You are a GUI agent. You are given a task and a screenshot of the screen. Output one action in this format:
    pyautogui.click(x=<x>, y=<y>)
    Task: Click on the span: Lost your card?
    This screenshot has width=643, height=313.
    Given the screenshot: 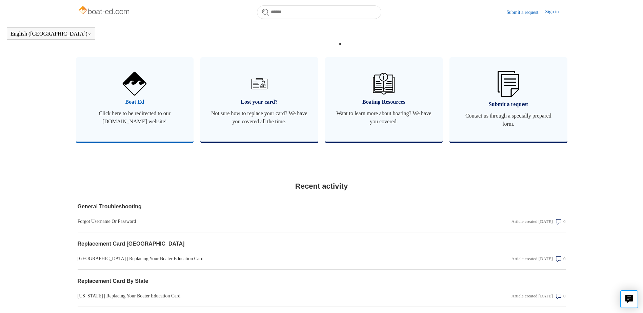 What is the action you would take?
    pyautogui.click(x=259, y=102)
    